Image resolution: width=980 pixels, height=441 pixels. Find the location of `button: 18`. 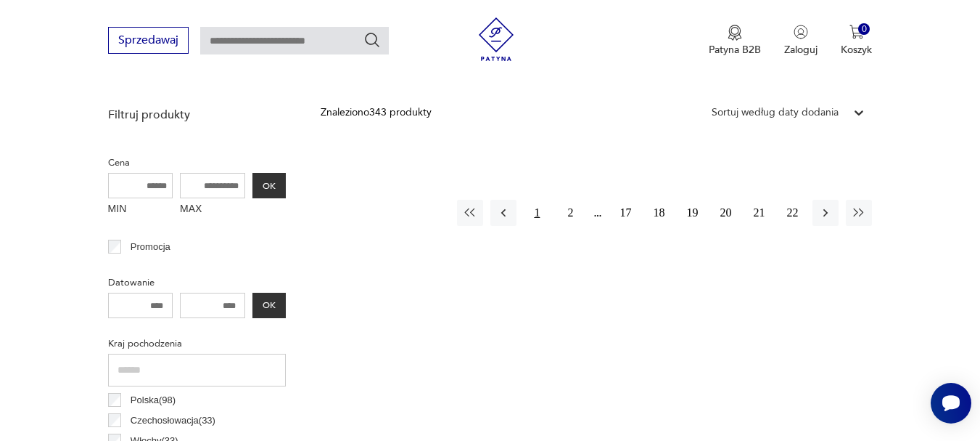

button: 18 is located at coordinates (659, 213).